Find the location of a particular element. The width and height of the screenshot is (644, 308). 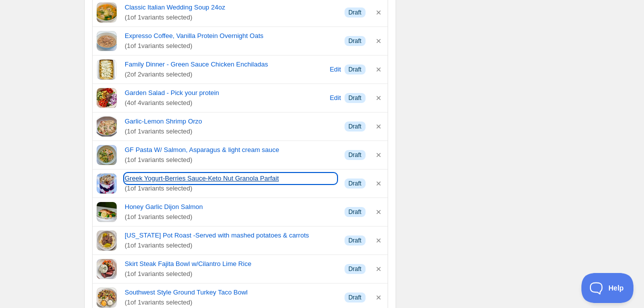

a: Skirt Steak Fajita Bowl w/Cilantro Lime Rice is located at coordinates (231, 265).